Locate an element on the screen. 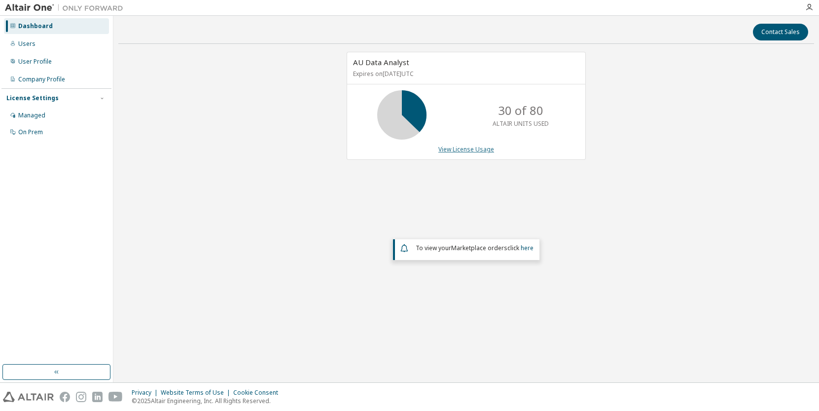 Image resolution: width=819 pixels, height=411 pixels. a: here is located at coordinates (527, 247).